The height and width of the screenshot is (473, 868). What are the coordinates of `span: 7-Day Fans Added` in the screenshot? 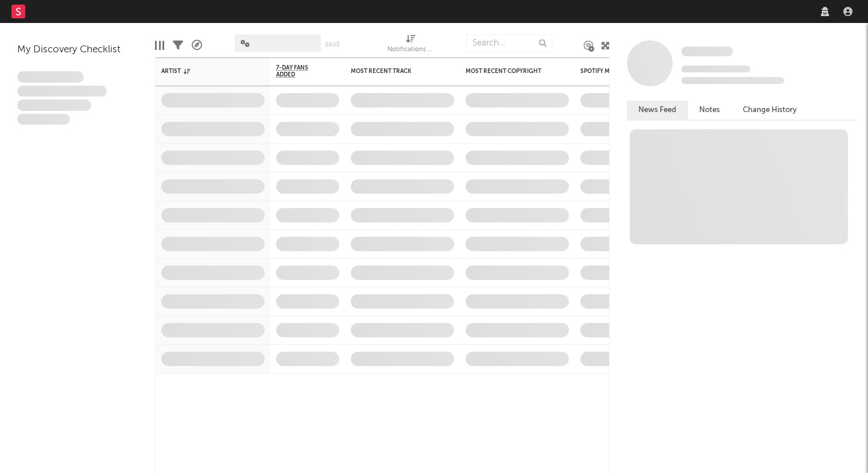 It's located at (299, 71).